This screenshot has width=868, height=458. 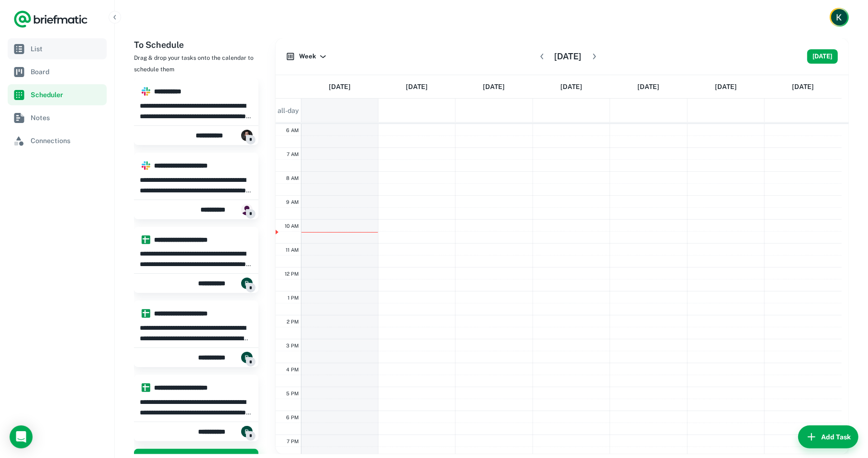 I want to click on a: List, so click(x=57, y=49).